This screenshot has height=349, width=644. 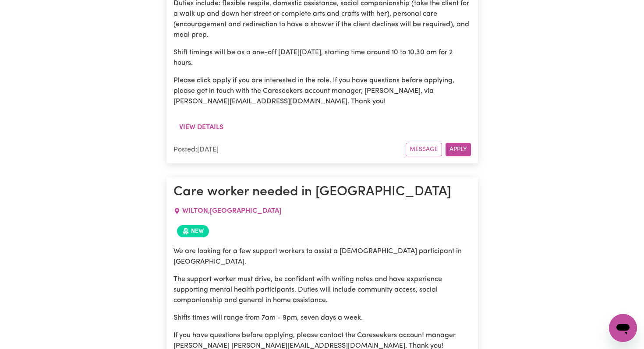 What do you see at coordinates (322, 318) in the screenshot?
I see `p: Shifts times will range from 7am - 9pm, seven days a week.` at bounding box center [322, 318].